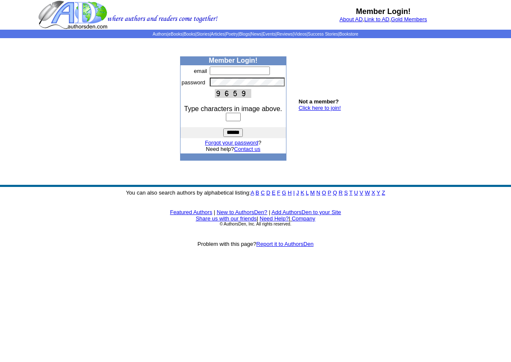 This screenshot has height=362, width=511. I want to click on a: Events, so click(269, 34).